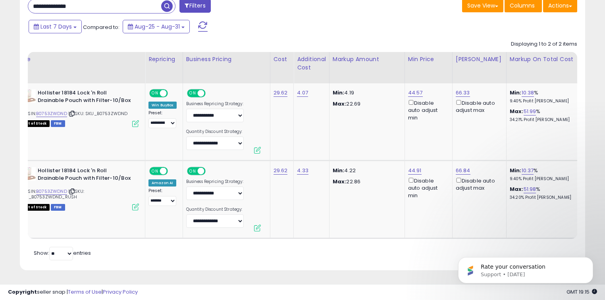 The height and width of the screenshot is (300, 605). Describe the element at coordinates (463, 93) in the screenshot. I see `a: 66.33` at that location.